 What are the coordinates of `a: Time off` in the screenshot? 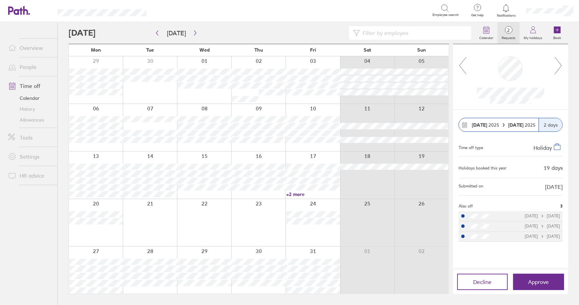 It's located at (30, 86).